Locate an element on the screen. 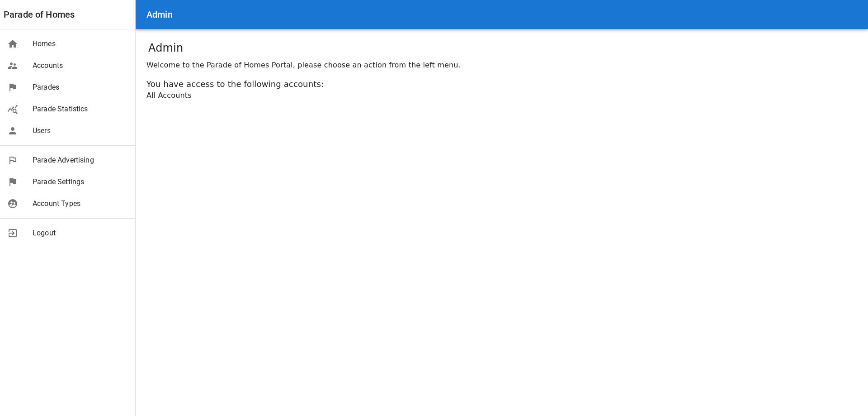  span: Users is located at coordinates (80, 131).